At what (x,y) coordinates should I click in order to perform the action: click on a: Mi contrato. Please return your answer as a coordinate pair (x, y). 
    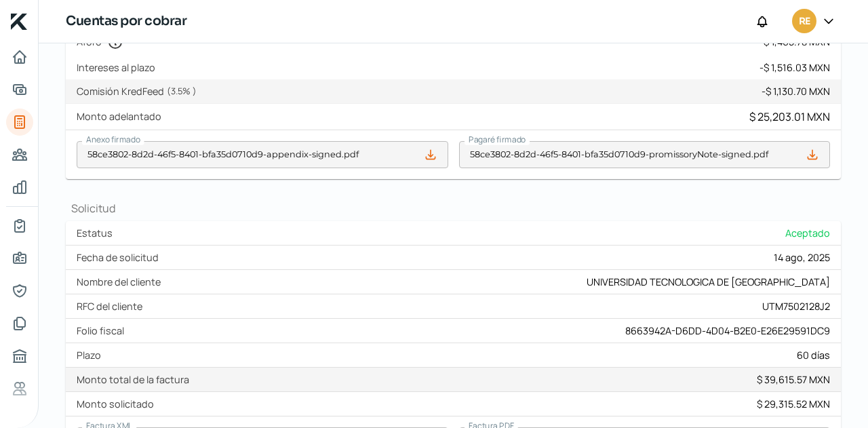
    Looking at the image, I should click on (20, 226).